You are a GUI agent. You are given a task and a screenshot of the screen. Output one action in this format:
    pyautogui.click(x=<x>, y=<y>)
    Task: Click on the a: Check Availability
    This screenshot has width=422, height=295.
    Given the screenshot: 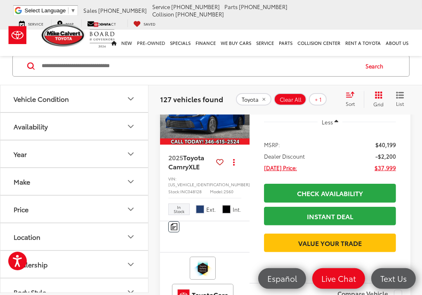 What is the action you would take?
    pyautogui.click(x=330, y=193)
    